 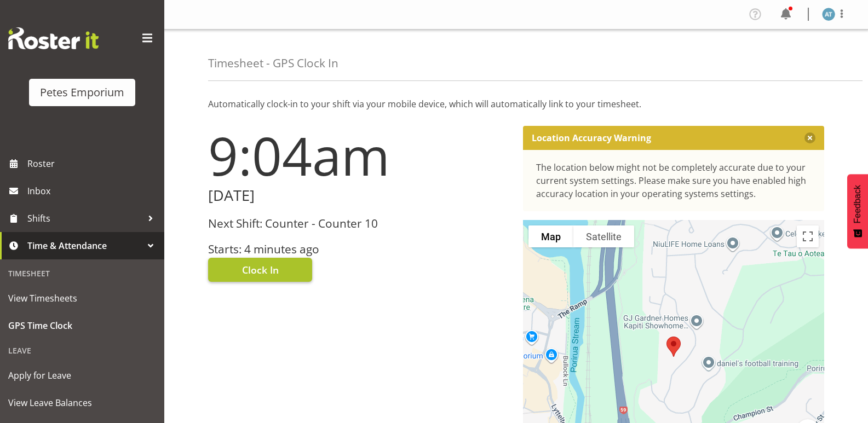 I want to click on span: Inbox, so click(x=93, y=191).